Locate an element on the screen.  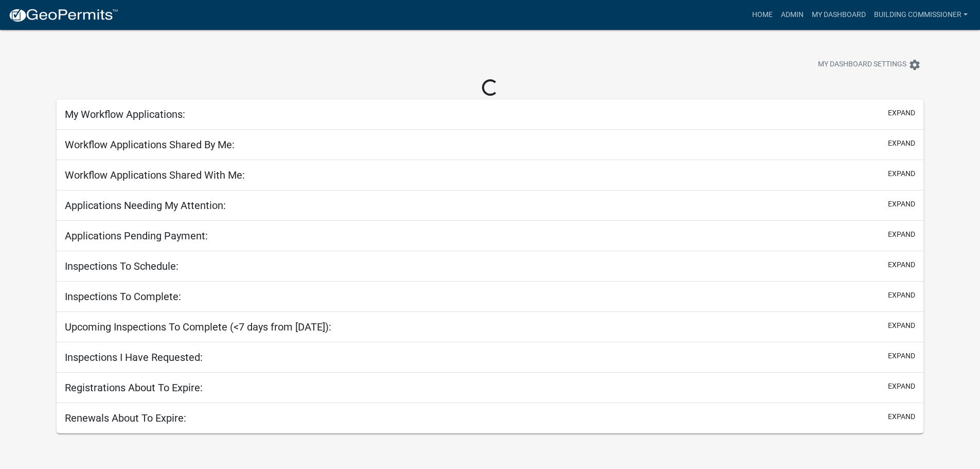
h5: Applications Pending Payment: is located at coordinates (137, 236).